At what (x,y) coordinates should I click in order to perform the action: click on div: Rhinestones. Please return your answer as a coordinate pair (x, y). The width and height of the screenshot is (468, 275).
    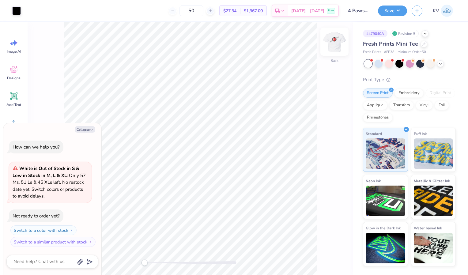
    Looking at the image, I should click on (378, 118).